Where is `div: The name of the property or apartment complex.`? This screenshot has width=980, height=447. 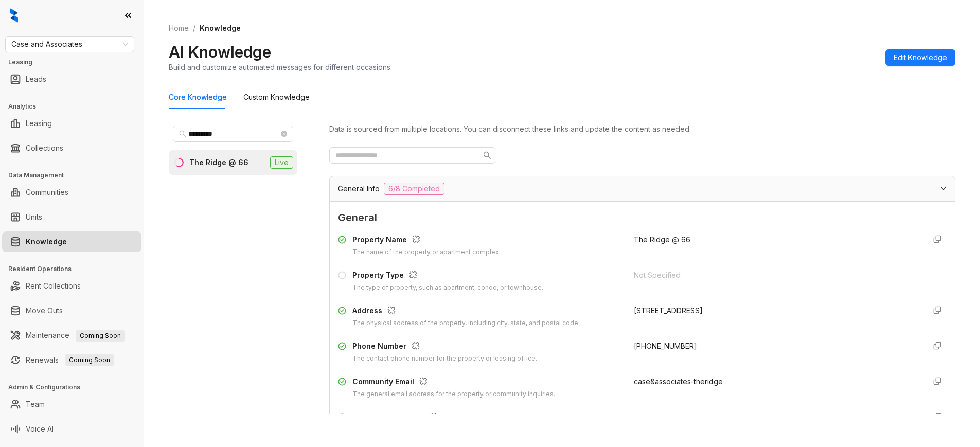
div: The name of the property or apartment complex. is located at coordinates (426, 252).